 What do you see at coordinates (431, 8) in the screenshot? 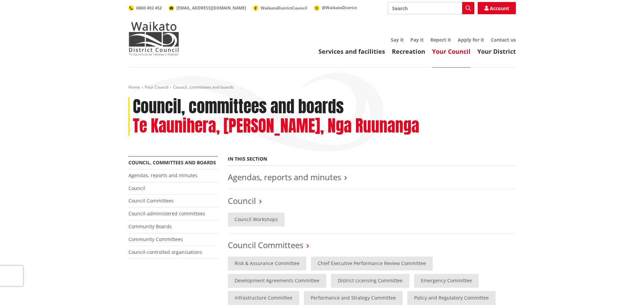
I see `input: Search input` at bounding box center [431, 8].